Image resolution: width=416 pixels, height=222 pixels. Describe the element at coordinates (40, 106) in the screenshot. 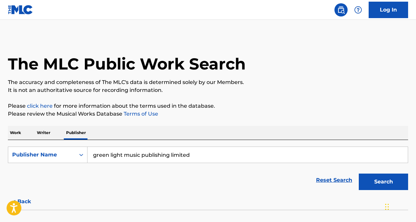

I see `a: click here` at that location.